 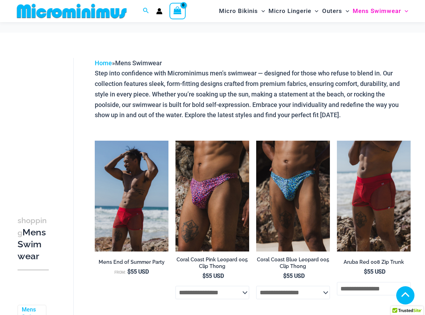 What do you see at coordinates (146, 11) in the screenshot?
I see `a: Search icon link` at bounding box center [146, 11].